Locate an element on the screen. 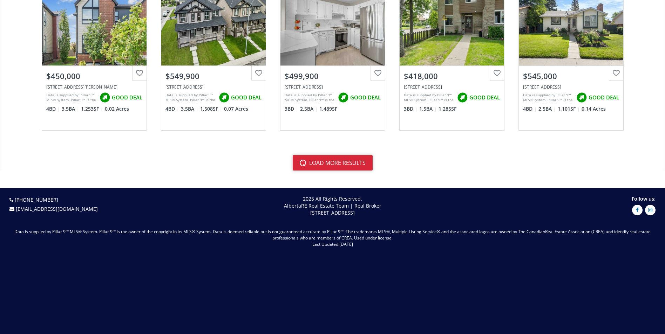  p: Last Updated: is located at coordinates (332, 245).